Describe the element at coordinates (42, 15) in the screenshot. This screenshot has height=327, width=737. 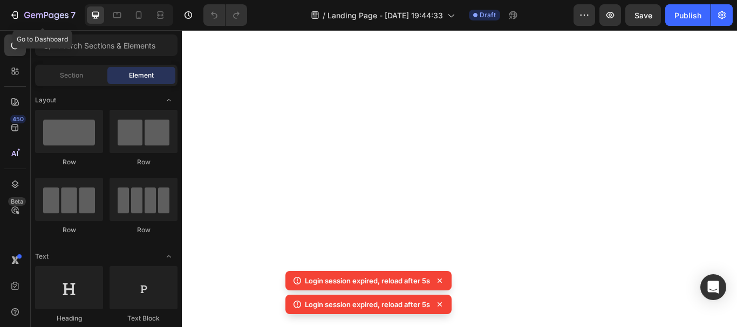
I see `button: 7` at that location.